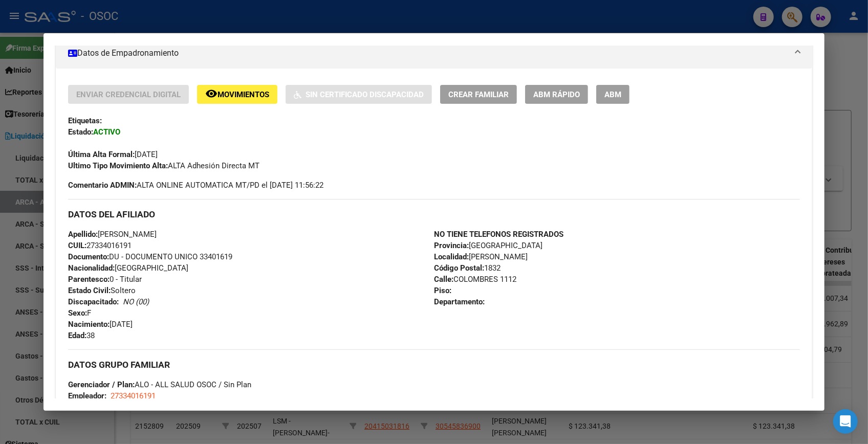  What do you see at coordinates (88, 279) in the screenshot?
I see `strong: Parentesco:` at bounding box center [88, 279].